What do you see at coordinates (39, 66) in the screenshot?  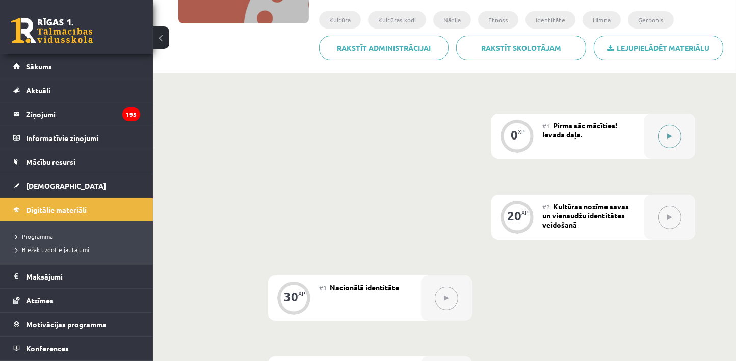 I see `span: Sākums` at bounding box center [39, 66].